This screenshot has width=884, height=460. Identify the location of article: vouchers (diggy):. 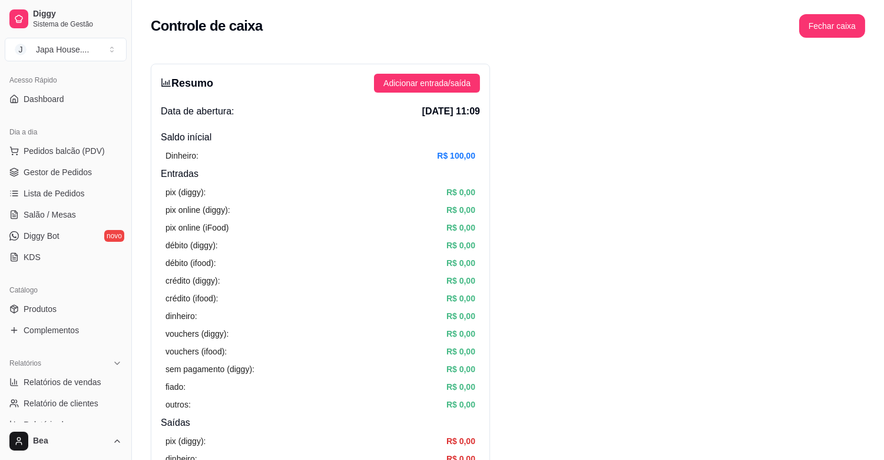
(197, 333).